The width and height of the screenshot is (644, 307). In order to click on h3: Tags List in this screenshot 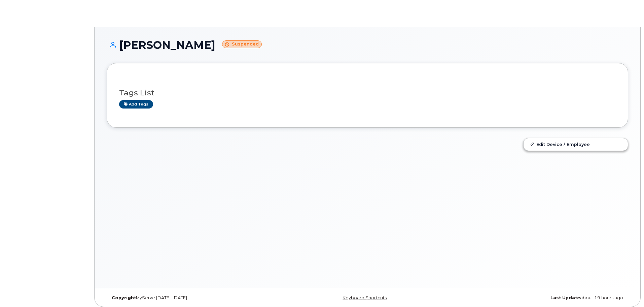, I will do `click(368, 92)`.